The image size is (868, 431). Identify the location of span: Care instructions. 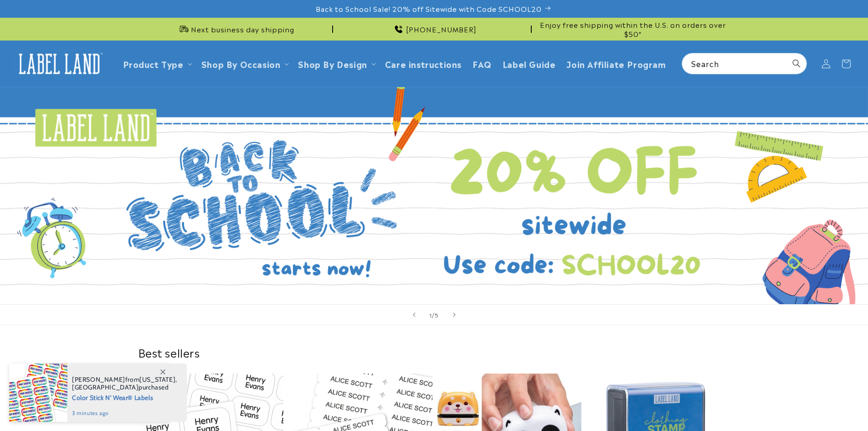
(423, 63).